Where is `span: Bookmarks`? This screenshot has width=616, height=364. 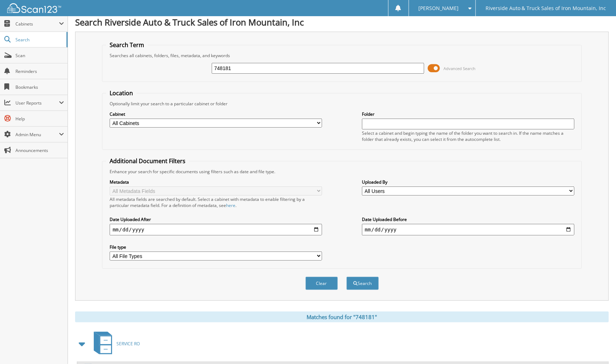
span: Bookmarks is located at coordinates (39, 87).